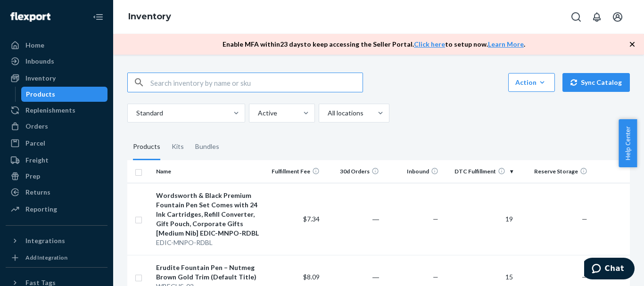 The image size is (644, 286). Describe the element at coordinates (257, 83) in the screenshot. I see `input: Search inventory by name or sku` at that location.